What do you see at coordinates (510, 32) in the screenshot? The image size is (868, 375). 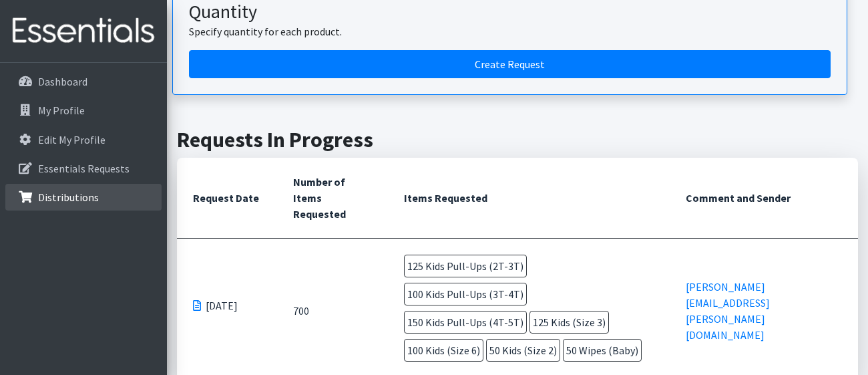 I see `p: Specify quantity for each product.` at bounding box center [510, 32].